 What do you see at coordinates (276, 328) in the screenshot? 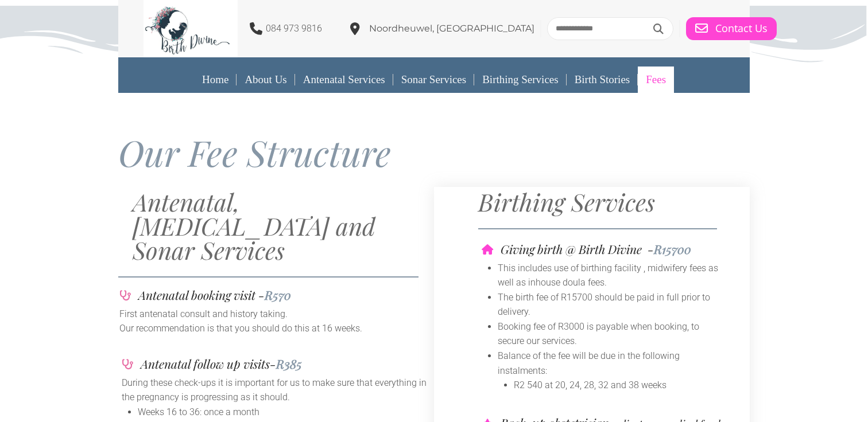
I see `p: Our recommendation is that you should do this at 16 weeks.` at bounding box center [276, 328].